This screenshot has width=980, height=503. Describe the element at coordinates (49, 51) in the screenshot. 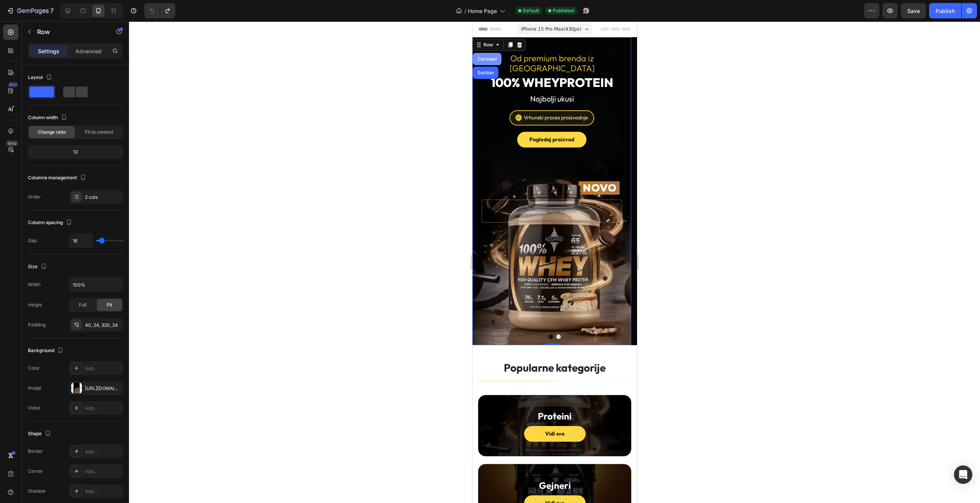

I see `p: Settings` at that location.